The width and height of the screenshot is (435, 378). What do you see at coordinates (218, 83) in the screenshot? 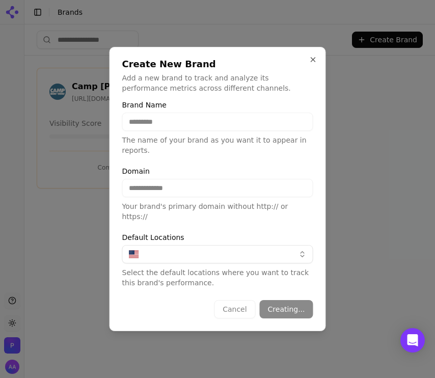
I see `p: Add a new brand to track and analyze its performance metrics across different channels.` at bounding box center [218, 83].